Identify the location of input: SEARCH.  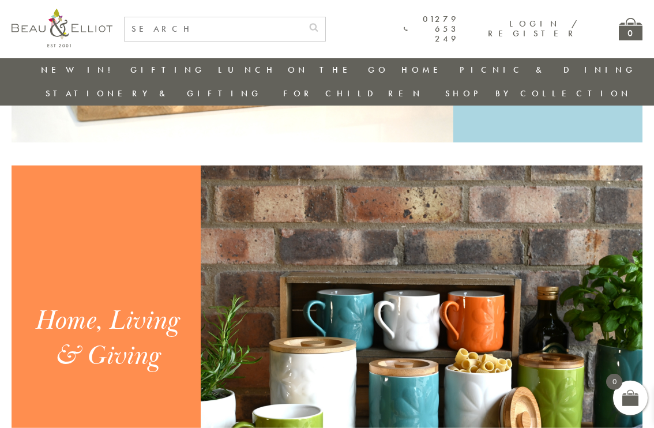
(213, 29).